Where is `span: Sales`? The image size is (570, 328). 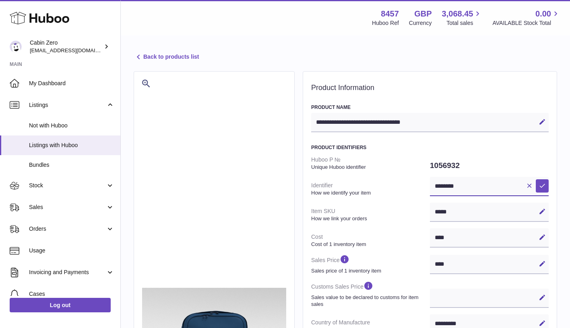
span: Sales is located at coordinates (67, 207).